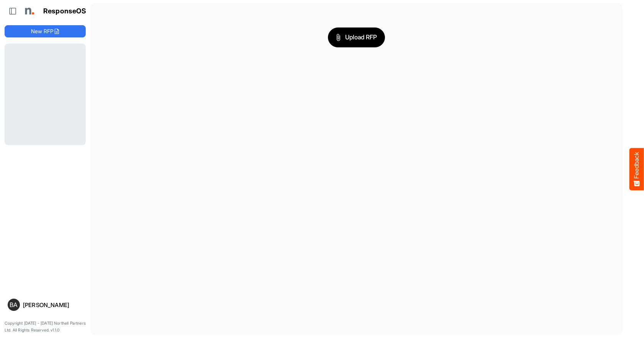 The height and width of the screenshot is (338, 644). What do you see at coordinates (637, 169) in the screenshot?
I see `button: Feedback` at bounding box center [637, 169].